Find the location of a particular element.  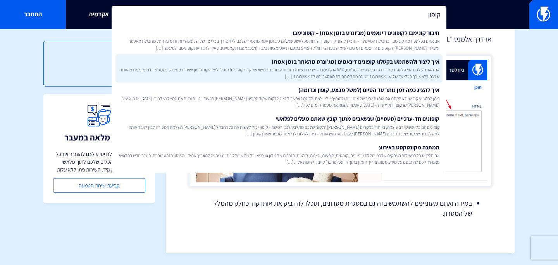

span: ניתן להטמיע קוד שיודע לקחת את אותו תאריך של אותו יום ולהוסיף עליו ימים. לדוגמה אפשר להציג ללקוח ש... is located at coordinates (279, 102).